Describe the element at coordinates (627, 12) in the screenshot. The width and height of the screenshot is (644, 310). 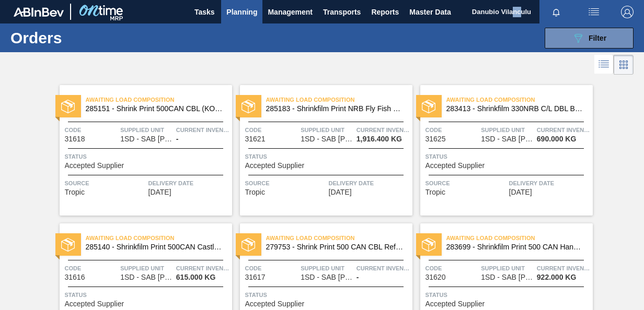
I see `img: Logout` at that location.